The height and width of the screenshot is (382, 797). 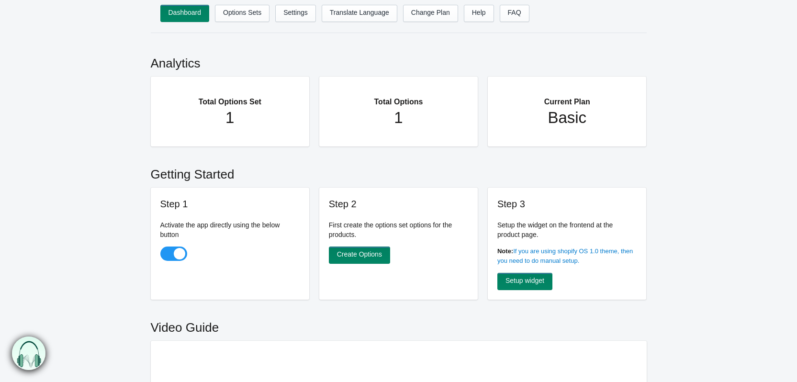 What do you see at coordinates (525, 281) in the screenshot?
I see `a: Setup widget` at bounding box center [525, 281].